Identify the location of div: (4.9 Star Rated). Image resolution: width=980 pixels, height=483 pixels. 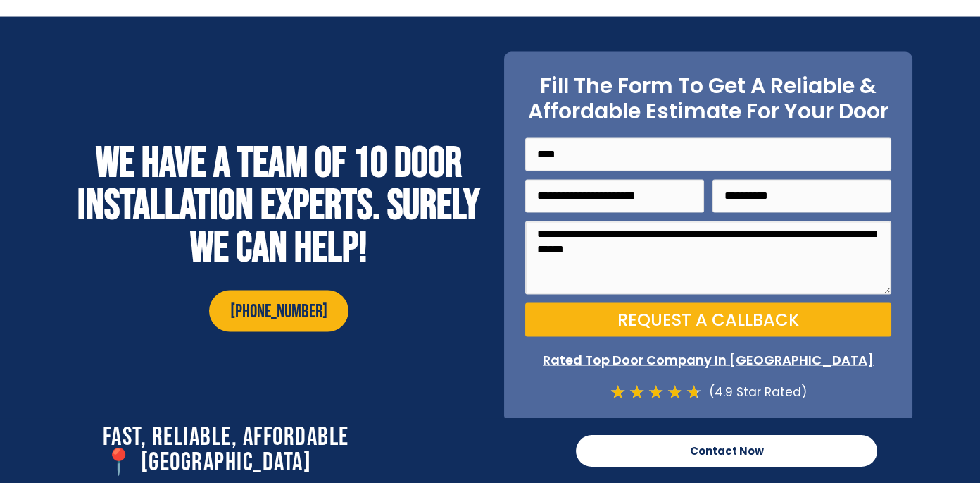
(754, 392).